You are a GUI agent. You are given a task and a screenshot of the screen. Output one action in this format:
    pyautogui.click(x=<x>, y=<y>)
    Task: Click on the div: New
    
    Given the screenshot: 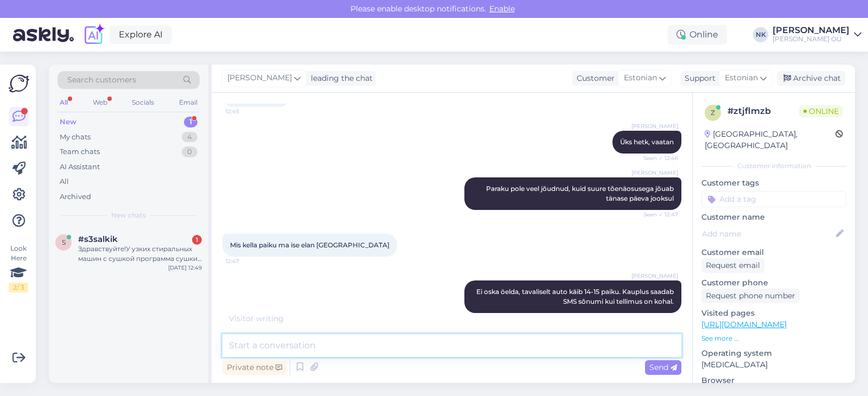 What is the action you would take?
    pyautogui.click(x=68, y=122)
    